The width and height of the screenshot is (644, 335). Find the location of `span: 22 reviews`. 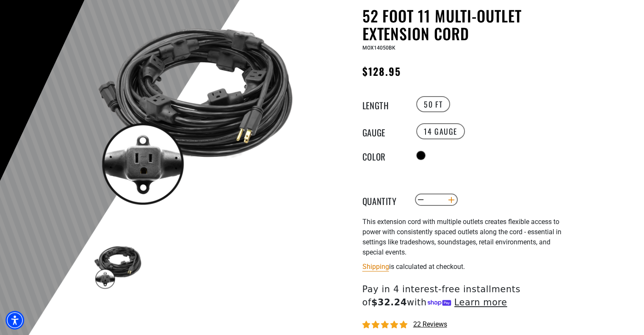

span: 22 reviews is located at coordinates (430, 324).